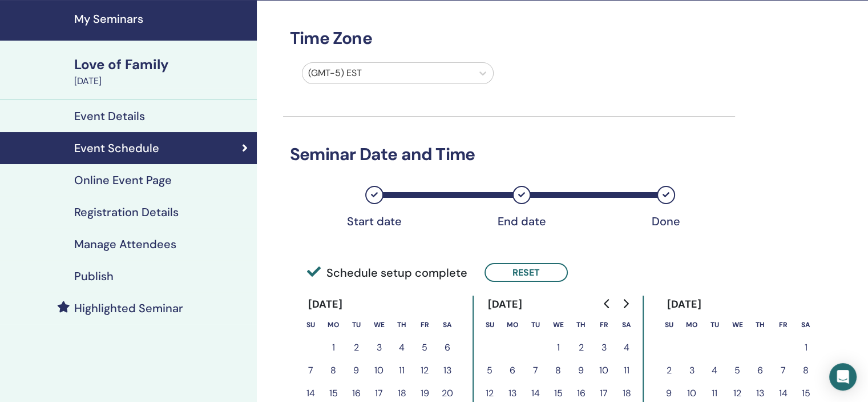 The image size is (868, 402). I want to click on h4: Online Event Page, so click(123, 180).